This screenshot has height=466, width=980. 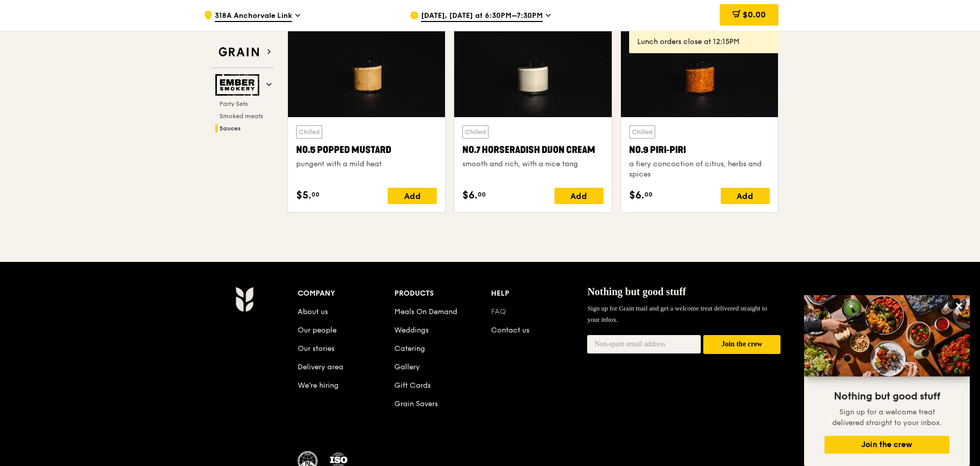 I want to click on span: Party Sets, so click(x=233, y=104).